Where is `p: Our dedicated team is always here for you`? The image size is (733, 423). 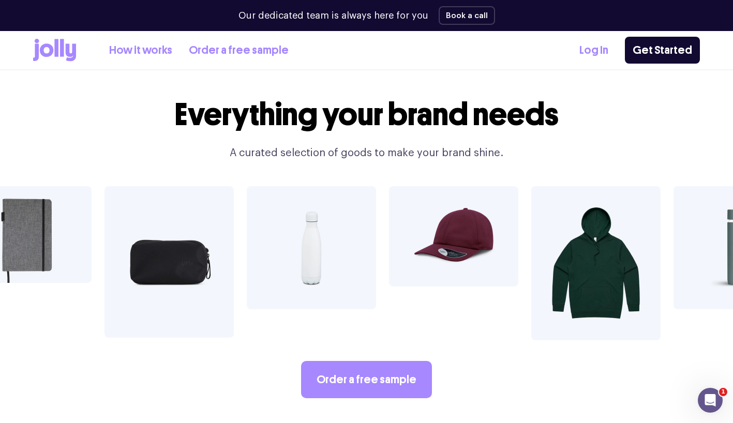
p: Our dedicated team is always here for you is located at coordinates (333, 16).